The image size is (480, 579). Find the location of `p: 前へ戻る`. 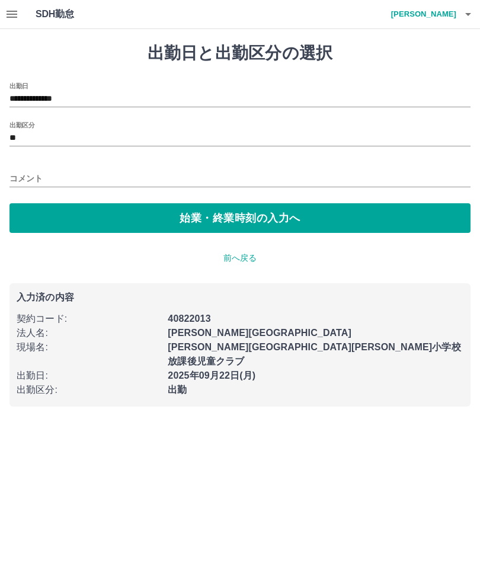

p: 前へ戻る is located at coordinates (240, 258).